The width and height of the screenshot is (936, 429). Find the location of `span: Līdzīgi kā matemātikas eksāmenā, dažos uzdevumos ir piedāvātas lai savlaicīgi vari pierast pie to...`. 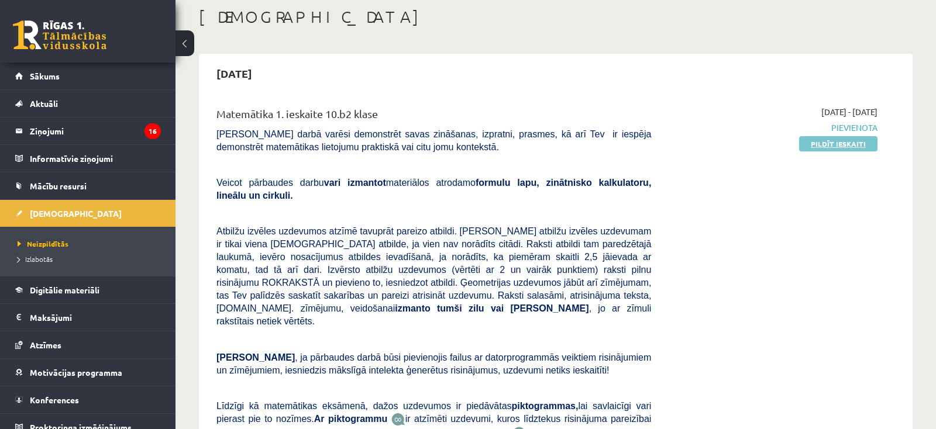

span: Līdzīgi kā matemātikas eksāmenā, dažos uzdevumos ir piedāvātas lai savlaicīgi vari pierast pie to... is located at coordinates (433, 412).